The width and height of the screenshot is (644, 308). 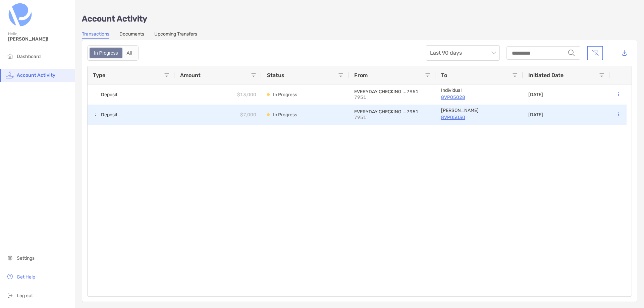 What do you see at coordinates (190, 75) in the screenshot?
I see `span: Amount` at bounding box center [190, 75].